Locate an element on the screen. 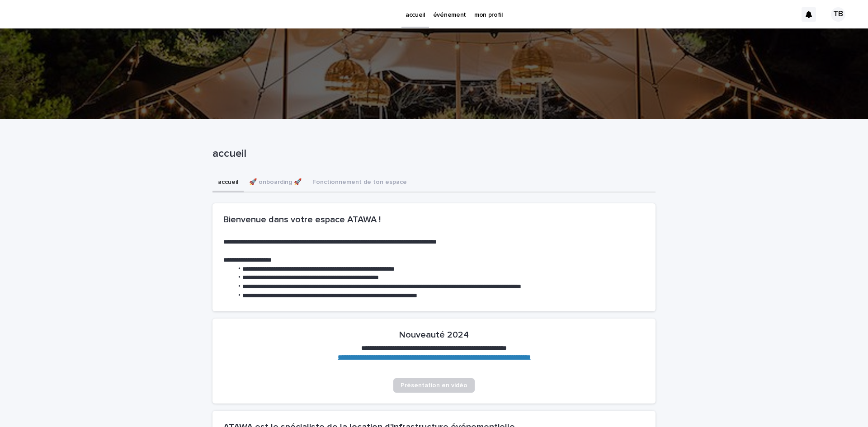 The width and height of the screenshot is (868, 427). button: accueil is located at coordinates (227, 183).